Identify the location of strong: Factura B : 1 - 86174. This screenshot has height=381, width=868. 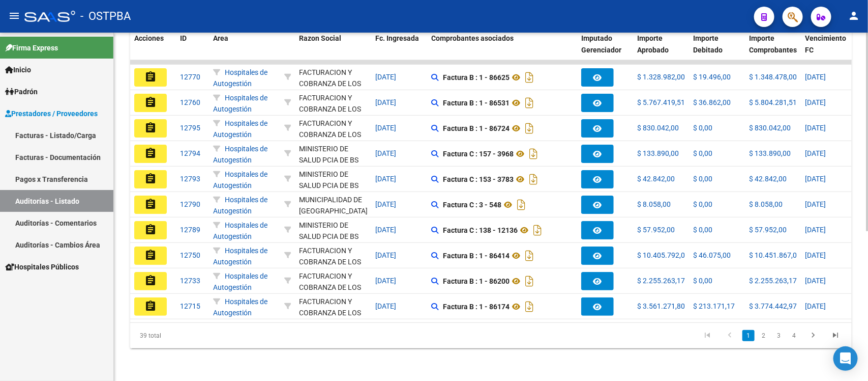
(476, 306).